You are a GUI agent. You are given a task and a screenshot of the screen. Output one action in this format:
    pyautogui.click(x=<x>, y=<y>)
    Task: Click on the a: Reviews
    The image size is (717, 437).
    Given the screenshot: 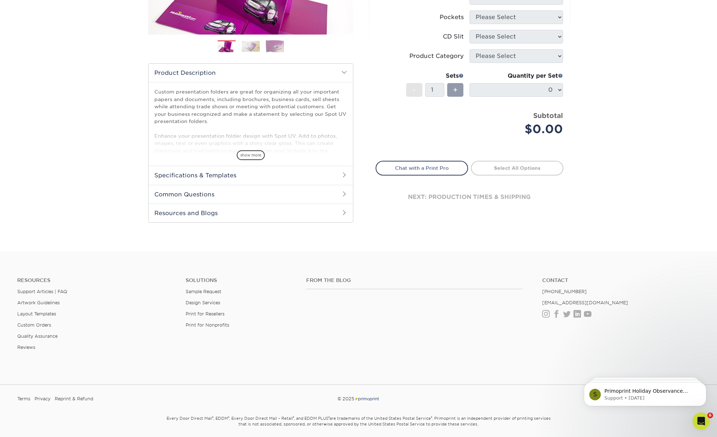 What is the action you would take?
    pyautogui.click(x=26, y=347)
    